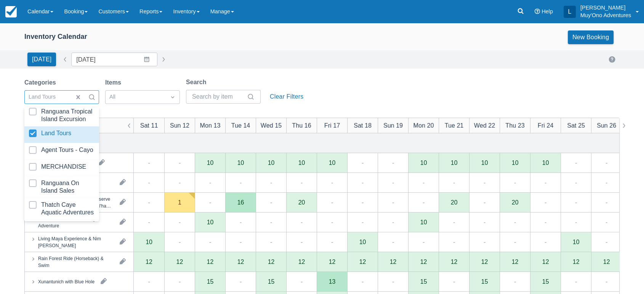  What do you see at coordinates (197, 82) in the screenshot?
I see `label: Search` at bounding box center [197, 82].